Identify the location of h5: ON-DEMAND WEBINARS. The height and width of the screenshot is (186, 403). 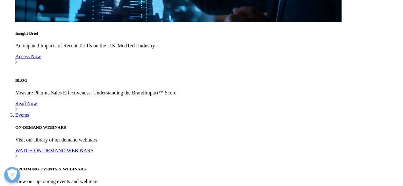
(207, 128).